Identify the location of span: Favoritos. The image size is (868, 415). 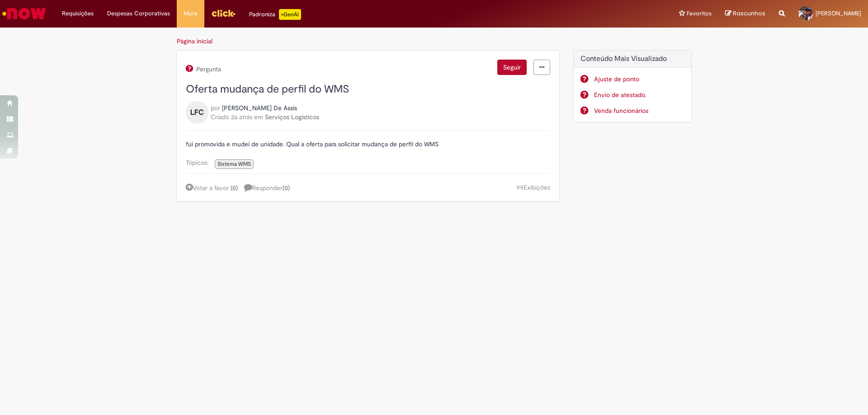
(699, 13).